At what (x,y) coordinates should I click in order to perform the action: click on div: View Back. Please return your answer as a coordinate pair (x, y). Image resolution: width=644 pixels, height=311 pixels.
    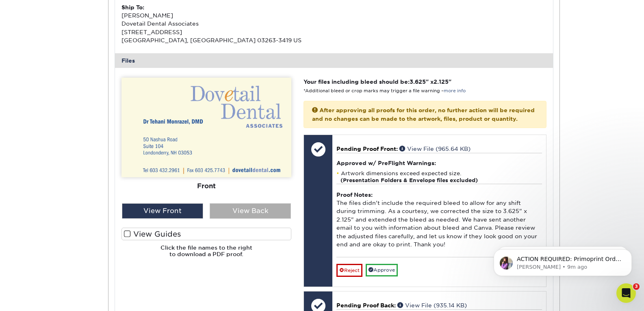
    Looking at the image, I should click on (250, 211).